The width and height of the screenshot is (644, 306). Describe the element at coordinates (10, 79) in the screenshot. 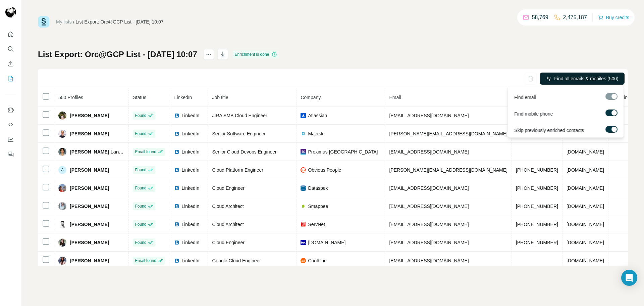

I see `button: My lists` at that location.